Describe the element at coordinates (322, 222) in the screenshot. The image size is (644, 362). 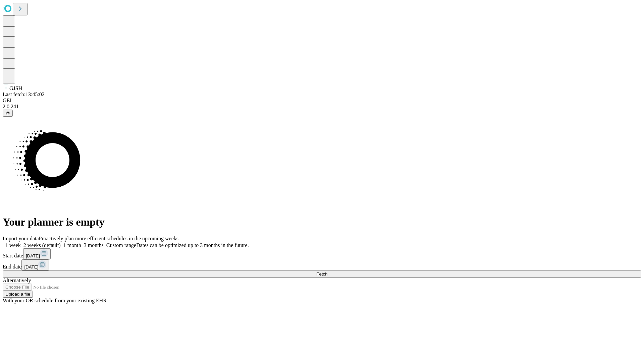
I see `h1: Your planner is empty` at that location.